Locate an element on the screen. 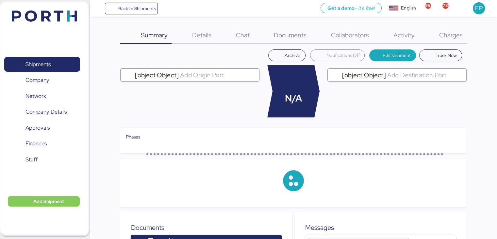 This screenshot has width=497, height=239. span: Finances is located at coordinates (36, 143).